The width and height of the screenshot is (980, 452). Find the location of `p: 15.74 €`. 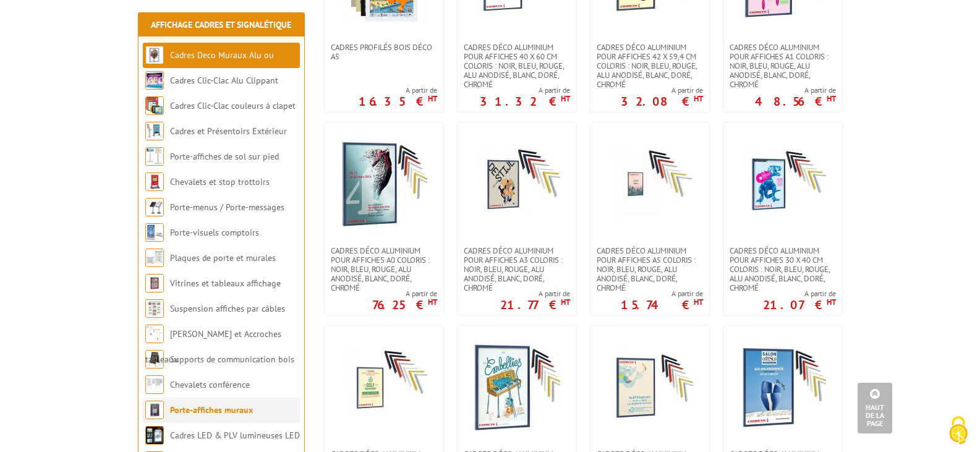

p: 15.74 € is located at coordinates (661, 305).